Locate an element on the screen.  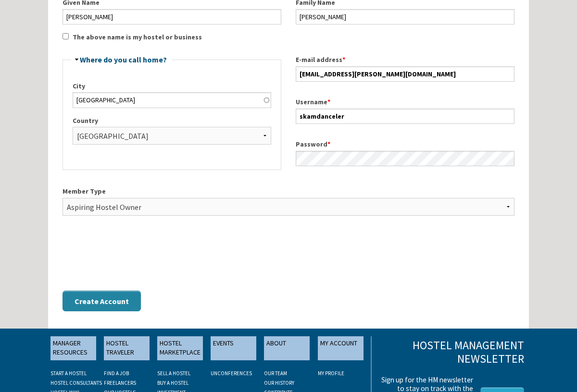
a: OUR TEAM is located at coordinates (276, 374).